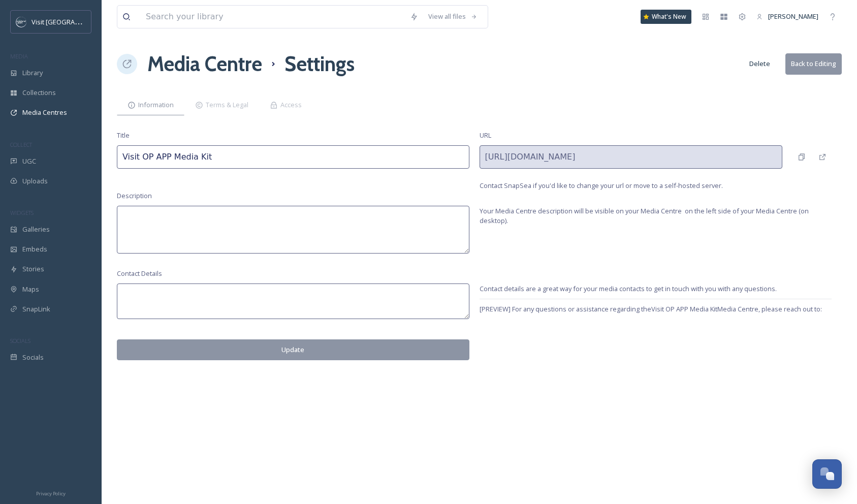 Image resolution: width=857 pixels, height=504 pixels. I want to click on button: Back to Editing, so click(813, 63).